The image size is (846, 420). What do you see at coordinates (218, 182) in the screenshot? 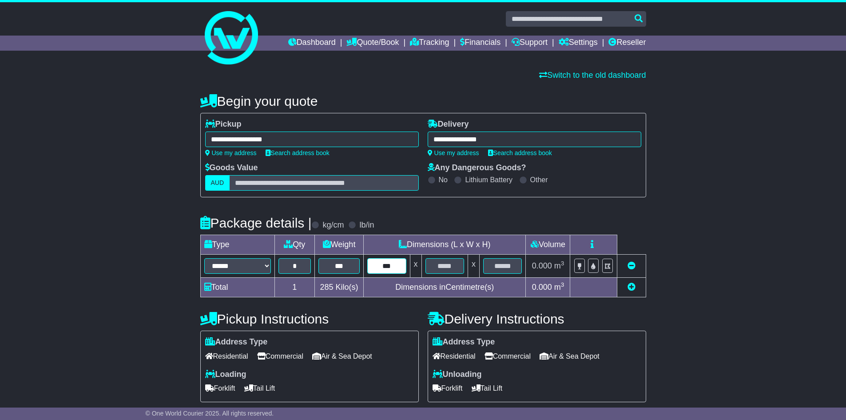
I see `label: AUD` at bounding box center [218, 182].